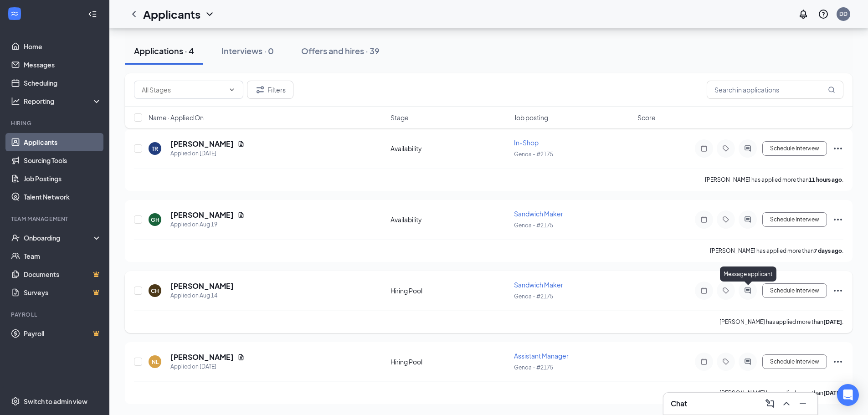 The height and width of the screenshot is (415, 868). Describe the element at coordinates (55, 123) in the screenshot. I see `div: Hiring` at that location.